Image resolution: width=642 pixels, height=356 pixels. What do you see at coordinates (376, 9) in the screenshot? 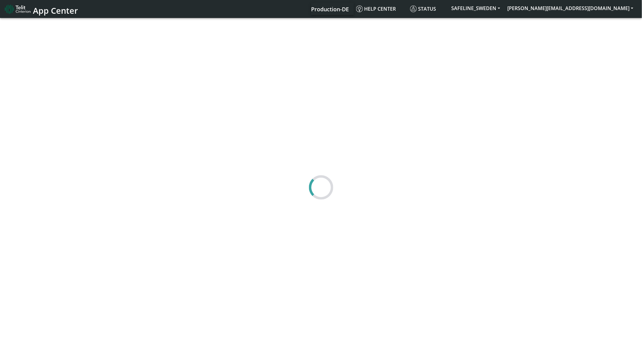
I see `span: Help center` at bounding box center [376, 9].